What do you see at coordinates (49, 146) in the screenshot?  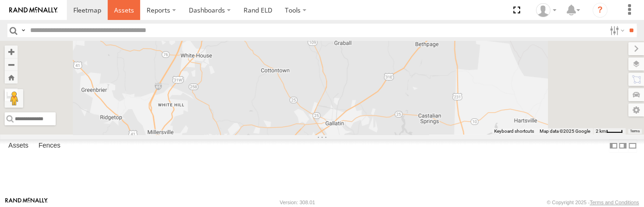 I see `label: Fences` at bounding box center [49, 146].